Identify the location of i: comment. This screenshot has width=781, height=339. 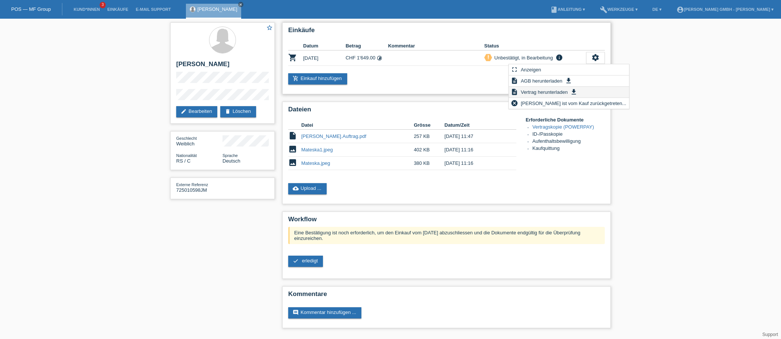
(296, 312).